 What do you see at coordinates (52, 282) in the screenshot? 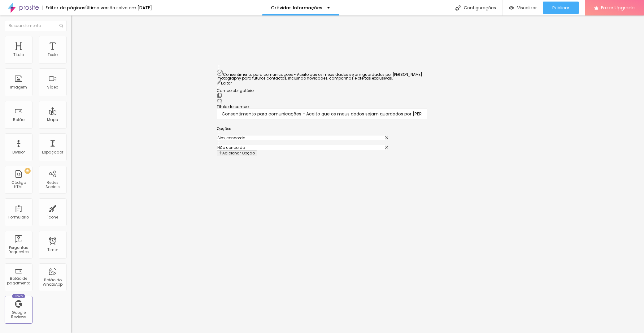
I see `div: Botão do WhatsApp` at bounding box center [52, 282].